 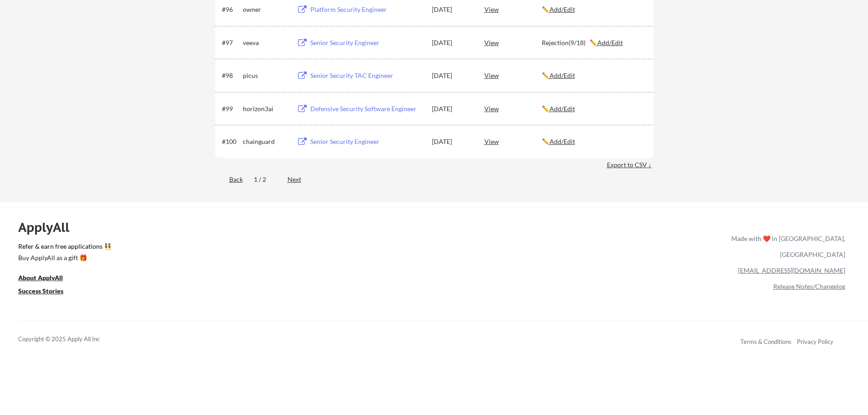 I want to click on a: Terms & Conditions, so click(x=766, y=341).